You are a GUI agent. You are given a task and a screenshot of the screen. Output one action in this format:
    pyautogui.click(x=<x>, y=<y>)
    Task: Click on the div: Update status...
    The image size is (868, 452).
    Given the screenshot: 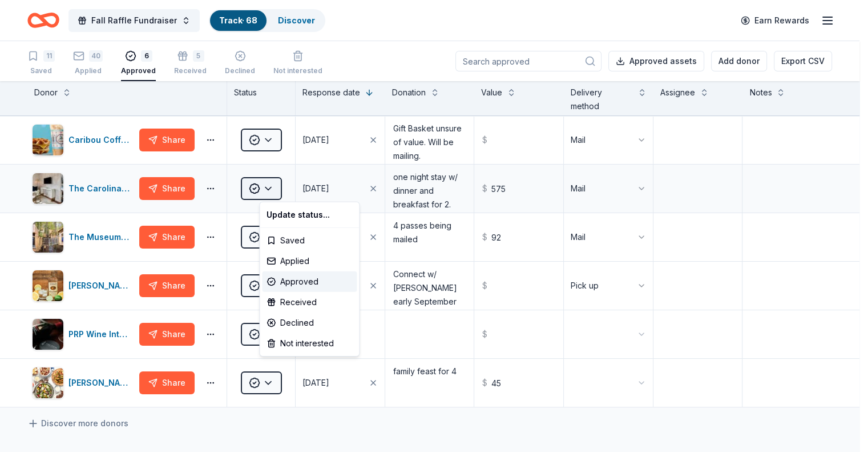 What is the action you would take?
    pyautogui.click(x=309, y=215)
    